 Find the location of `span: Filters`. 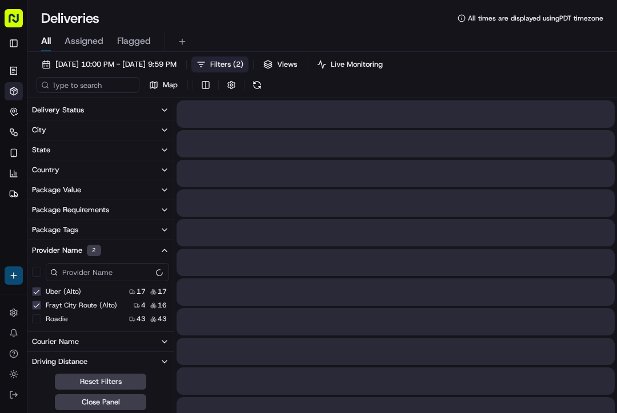

span: Filters is located at coordinates (227, 65).